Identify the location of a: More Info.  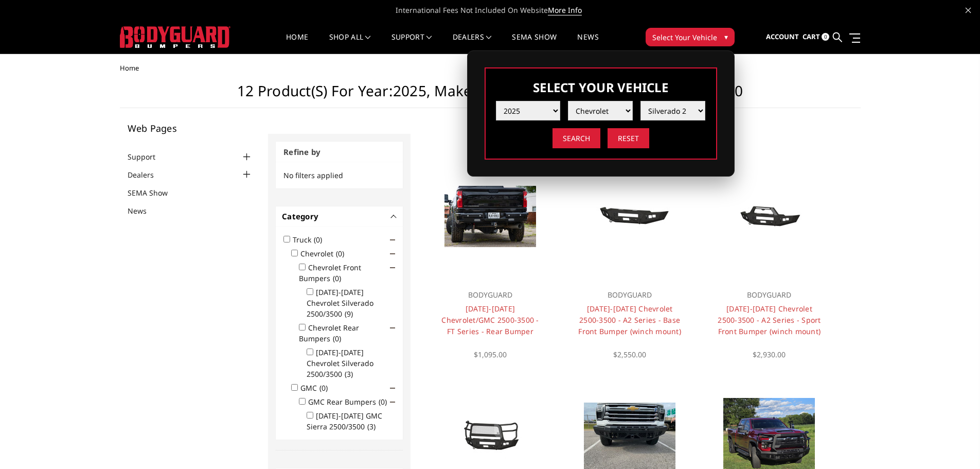
(565, 10).